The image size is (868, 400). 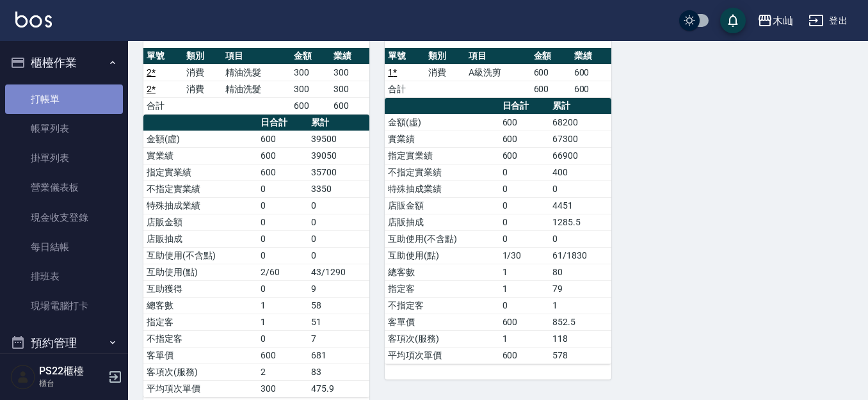 I want to click on h5: PS22櫃檯, so click(x=72, y=371).